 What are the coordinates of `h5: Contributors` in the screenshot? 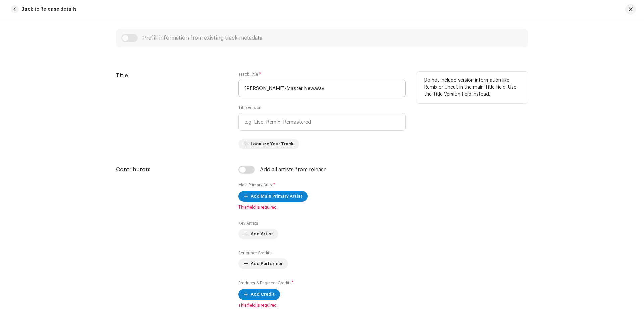 It's located at (171, 170).